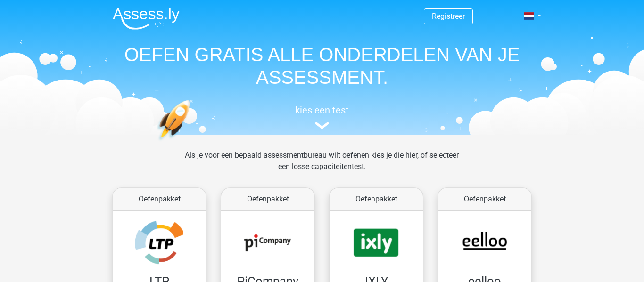 The height and width of the screenshot is (282, 644). Describe the element at coordinates (322, 110) in the screenshot. I see `h5: kies een test` at that location.